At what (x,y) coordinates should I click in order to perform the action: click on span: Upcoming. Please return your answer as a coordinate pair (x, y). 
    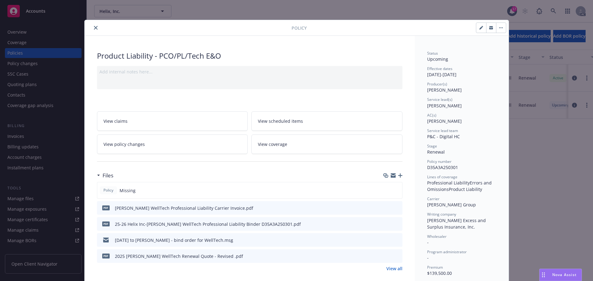
    Looking at the image, I should click on (438, 59).